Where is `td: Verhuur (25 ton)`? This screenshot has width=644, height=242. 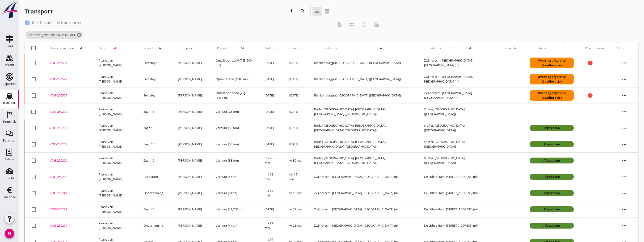
td: Verhuur (25 ton) is located at coordinates (234, 111).